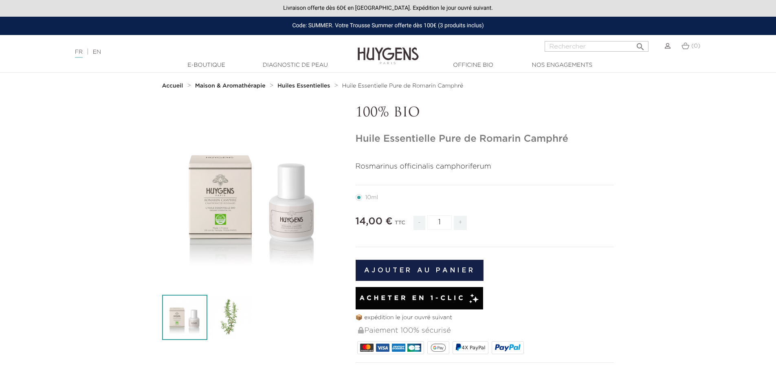  What do you see at coordinates (439, 222) in the screenshot?
I see `input: Quantité` at bounding box center [439, 222].